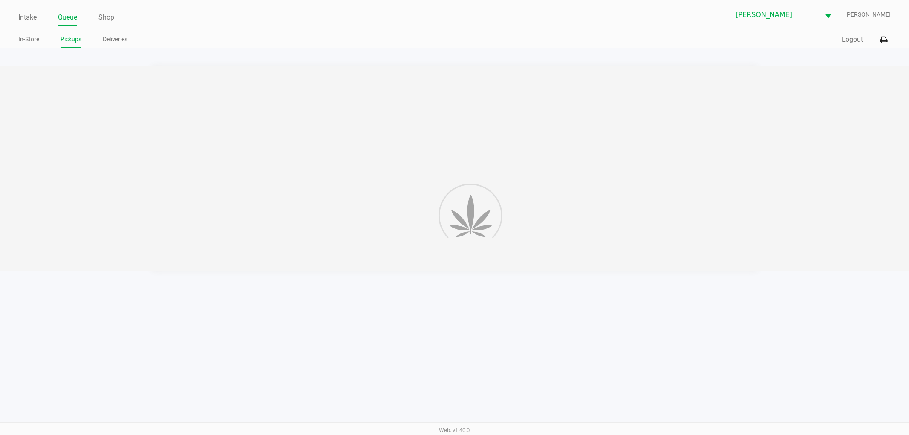 This screenshot has height=435, width=909. I want to click on a: Queue, so click(67, 17).